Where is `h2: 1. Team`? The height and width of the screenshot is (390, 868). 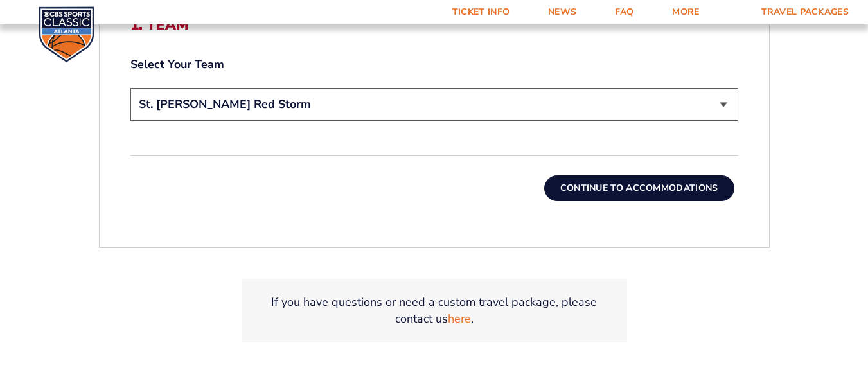
h2: 1. Team is located at coordinates (434, 25).